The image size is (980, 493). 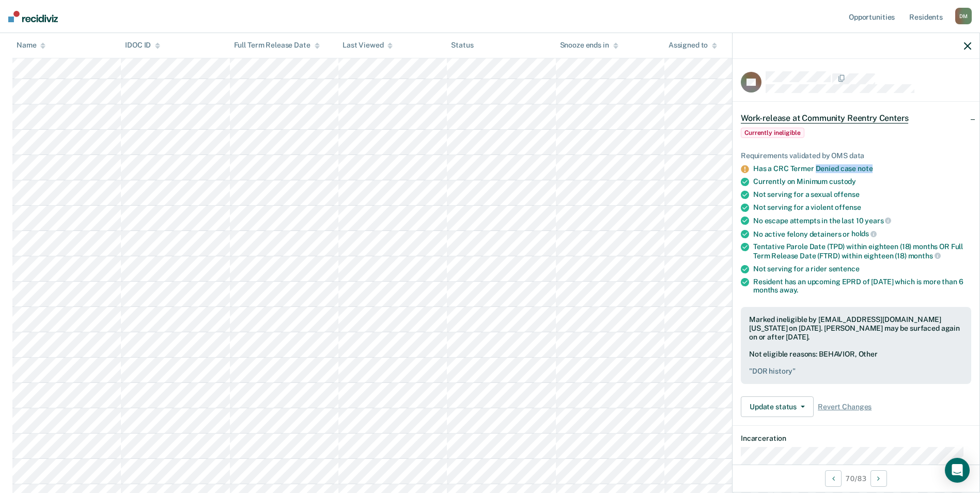 What do you see at coordinates (963, 16) in the screenshot?
I see `div: D M` at bounding box center [963, 16].